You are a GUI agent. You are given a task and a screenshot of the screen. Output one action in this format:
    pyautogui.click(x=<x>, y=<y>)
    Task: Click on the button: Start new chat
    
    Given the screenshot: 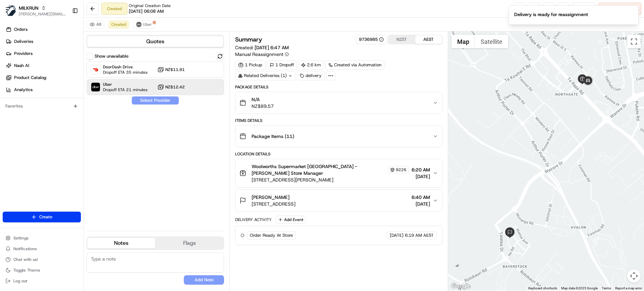 What is the action you would take?
    pyautogui.click(x=118, y=70)
    